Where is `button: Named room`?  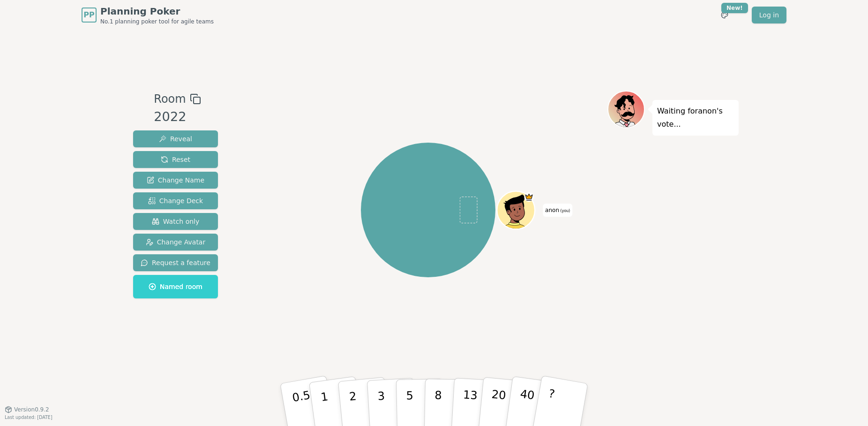
button: Named room is located at coordinates (175, 286).